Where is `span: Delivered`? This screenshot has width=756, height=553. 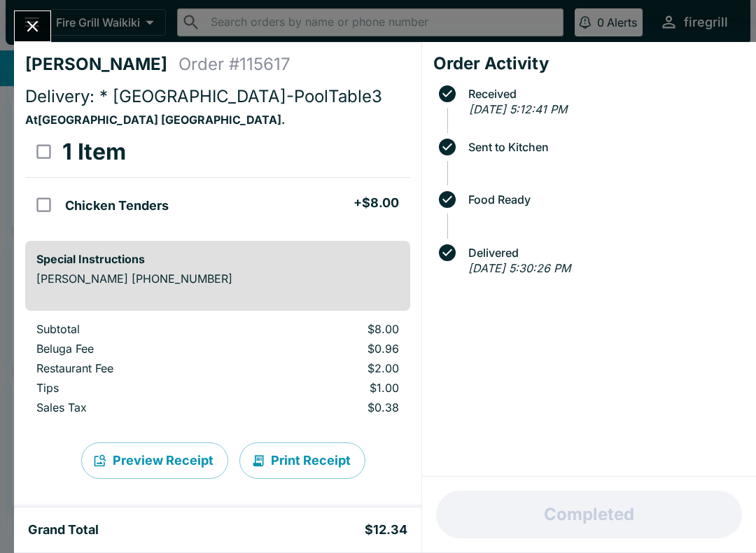 span: Delivered is located at coordinates (603, 253).